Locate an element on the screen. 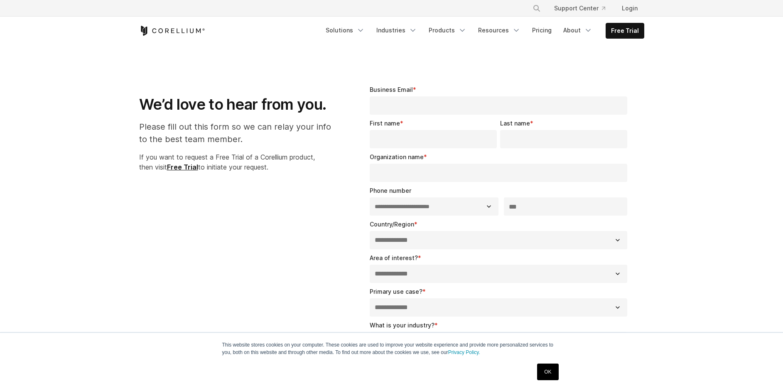 The height and width of the screenshot is (391, 783). span: Organization name is located at coordinates (397, 157).